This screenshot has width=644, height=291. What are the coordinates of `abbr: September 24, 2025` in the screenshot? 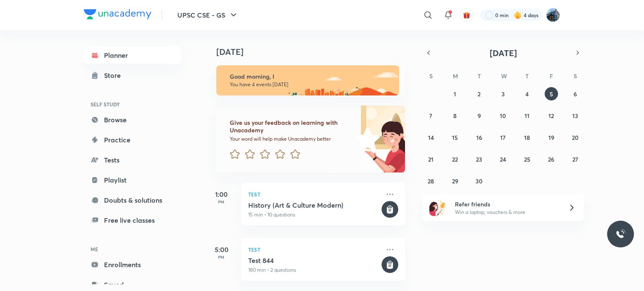 It's located at (503, 159).